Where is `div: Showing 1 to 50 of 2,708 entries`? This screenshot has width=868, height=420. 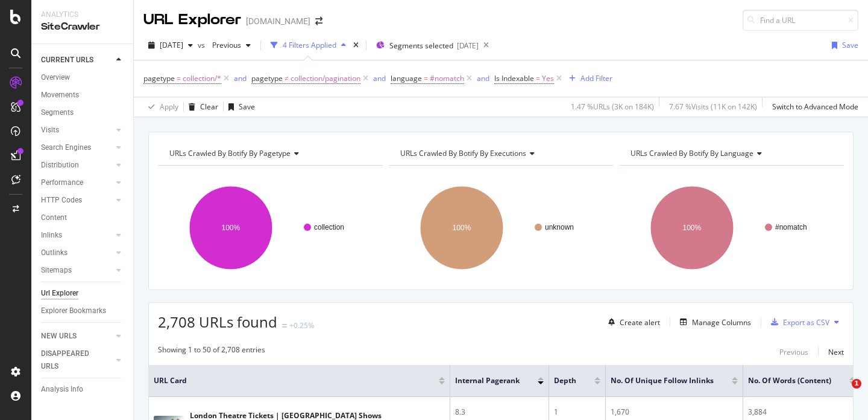
div: Showing 1 to 50 of 2,708 entries is located at coordinates (212, 351).